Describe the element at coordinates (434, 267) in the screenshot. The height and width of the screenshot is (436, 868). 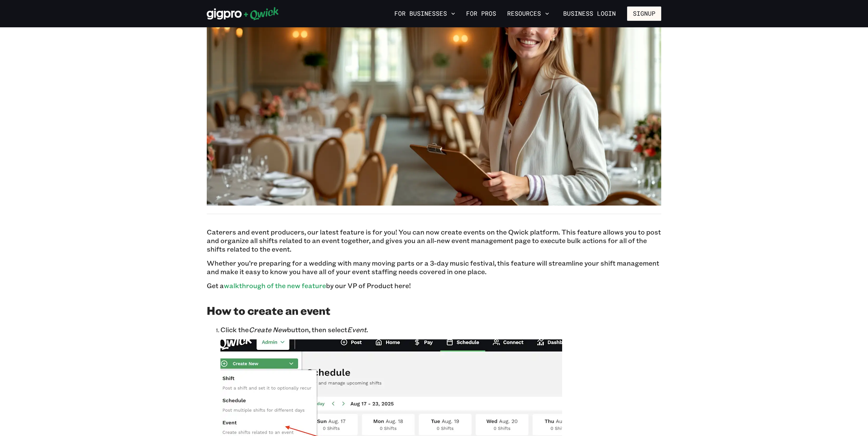
I see `p: Whether you’re preparing for a wedding with many moving parts or a 3-day music festival, this fea...` at that location.